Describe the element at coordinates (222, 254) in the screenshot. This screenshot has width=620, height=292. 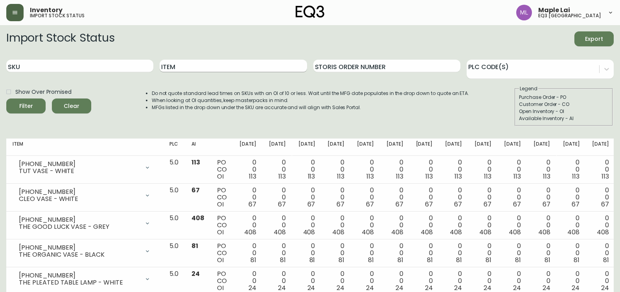
I see `div: PO CO` at that location.